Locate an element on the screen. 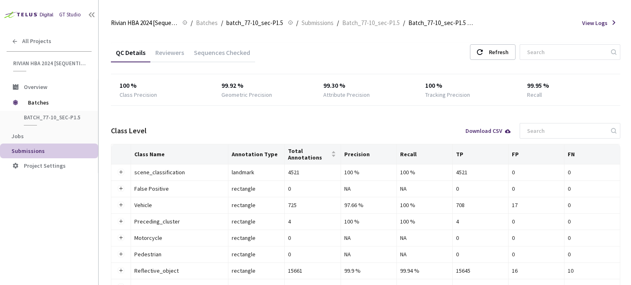  th: Precision is located at coordinates (369, 154).